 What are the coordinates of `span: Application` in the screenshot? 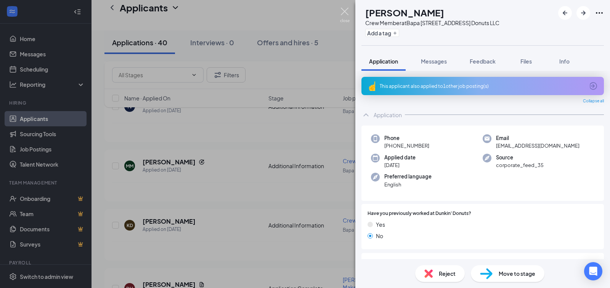 It's located at (383, 61).